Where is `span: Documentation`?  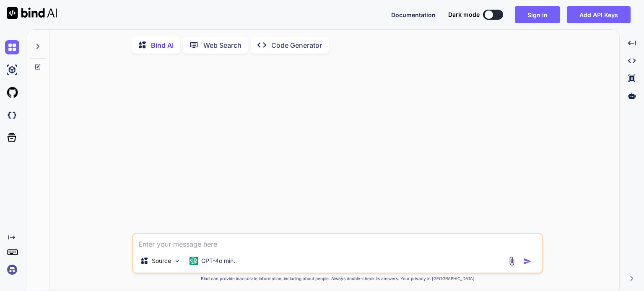
span: Documentation is located at coordinates (413, 15).